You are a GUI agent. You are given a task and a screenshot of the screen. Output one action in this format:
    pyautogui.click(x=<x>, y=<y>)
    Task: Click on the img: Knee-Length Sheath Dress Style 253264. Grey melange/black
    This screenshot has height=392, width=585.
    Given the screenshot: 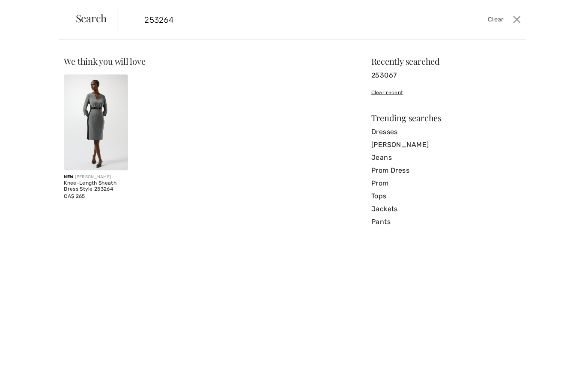 What is the action you would take?
    pyautogui.click(x=95, y=122)
    